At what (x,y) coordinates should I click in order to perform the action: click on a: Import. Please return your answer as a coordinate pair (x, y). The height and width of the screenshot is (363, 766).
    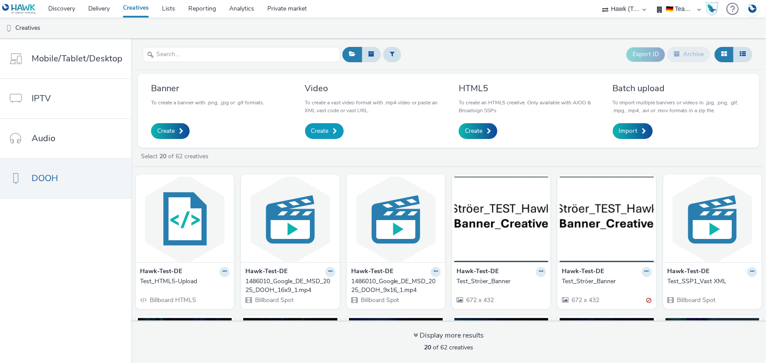
    Looking at the image, I should click on (632, 131).